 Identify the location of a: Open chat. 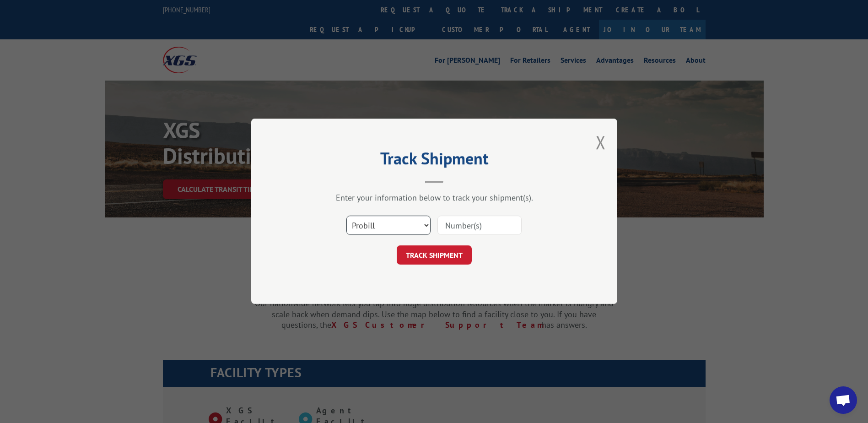
(843, 400).